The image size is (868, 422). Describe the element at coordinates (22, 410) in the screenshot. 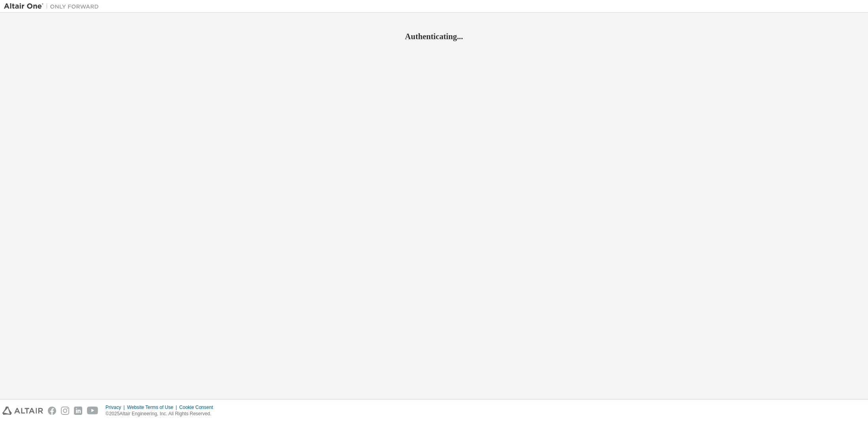

I see `img: altair_logo.svg` at that location.